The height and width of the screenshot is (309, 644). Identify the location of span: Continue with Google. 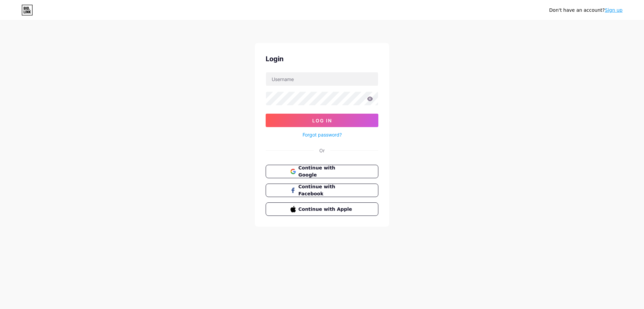
(326, 171).